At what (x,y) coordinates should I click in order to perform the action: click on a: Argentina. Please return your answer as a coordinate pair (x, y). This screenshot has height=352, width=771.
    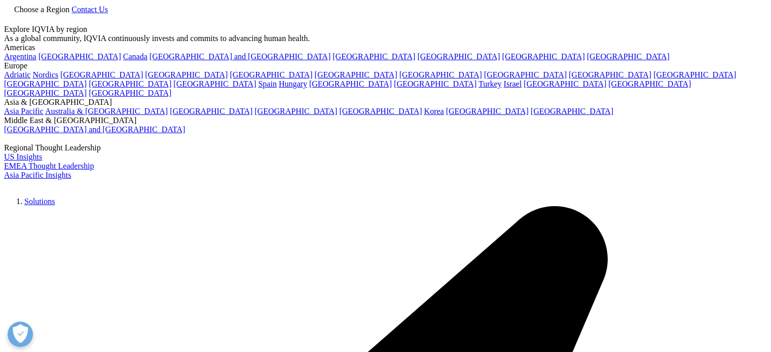
    Looking at the image, I should click on (20, 56).